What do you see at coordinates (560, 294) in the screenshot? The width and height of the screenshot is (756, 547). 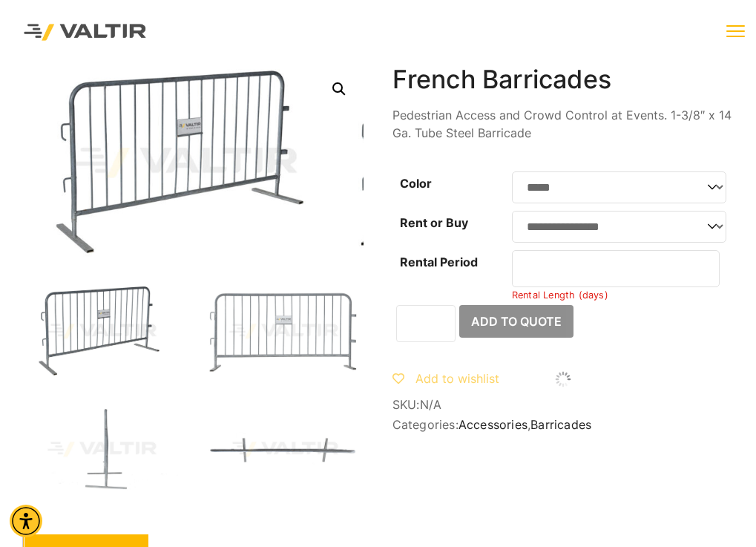 I see `small: Rental Length (days)` at bounding box center [560, 294].